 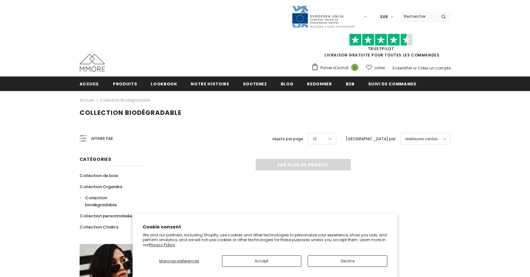 What do you see at coordinates (164, 83) in the screenshot?
I see `a: Lookbook` at bounding box center [164, 83].